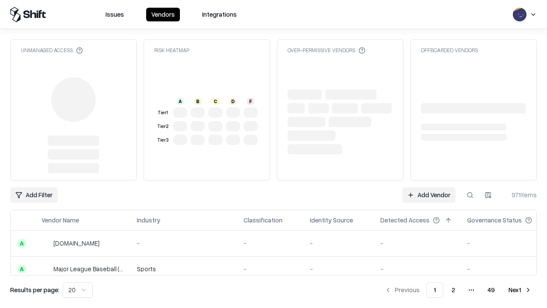  I want to click on div: 971 items, so click(520, 194).